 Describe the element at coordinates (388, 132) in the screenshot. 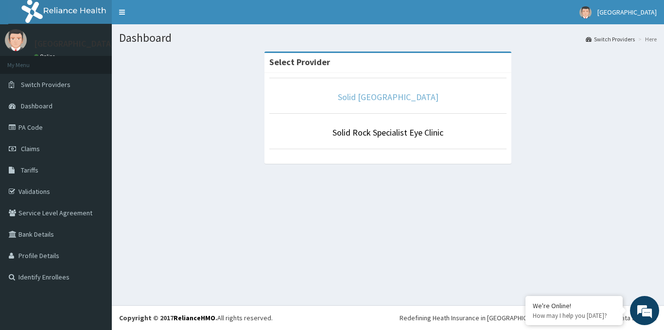

I see `a: Solid Rock Specialist Eye Clinic` at that location.